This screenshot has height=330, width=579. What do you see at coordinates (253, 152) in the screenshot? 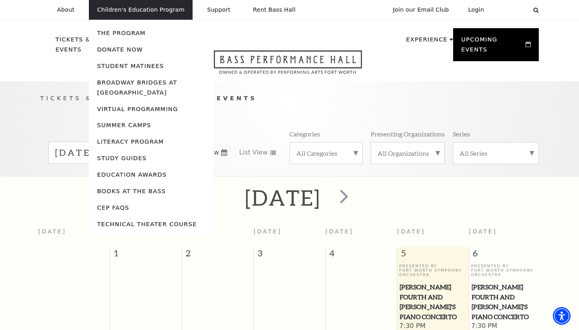
I see `span: List View` at bounding box center [253, 152].